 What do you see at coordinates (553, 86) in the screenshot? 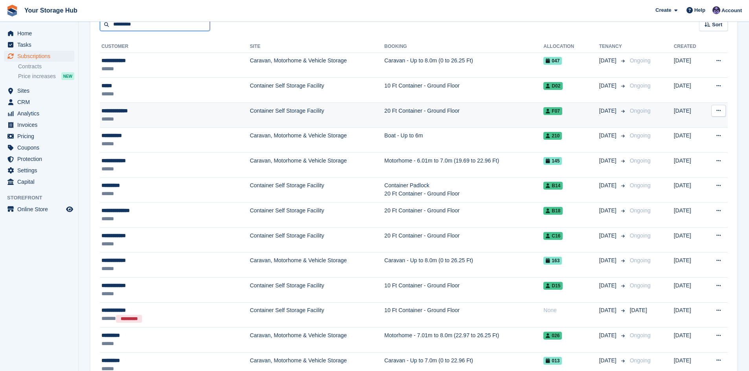
I see `span: D02` at bounding box center [553, 86].